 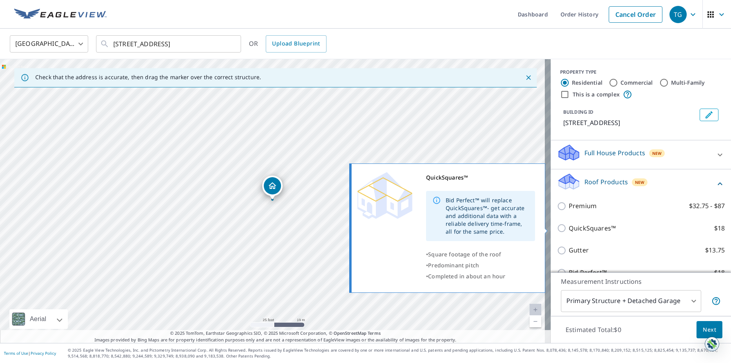 I want to click on a: Cancel Order, so click(x=635, y=14).